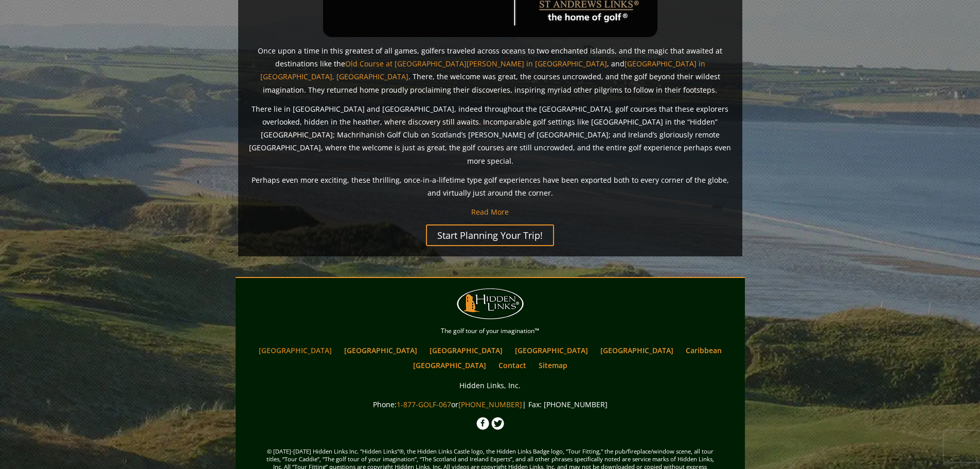 The image size is (980, 469). Describe the element at coordinates (704, 350) in the screenshot. I see `a: Caribbean` at that location.